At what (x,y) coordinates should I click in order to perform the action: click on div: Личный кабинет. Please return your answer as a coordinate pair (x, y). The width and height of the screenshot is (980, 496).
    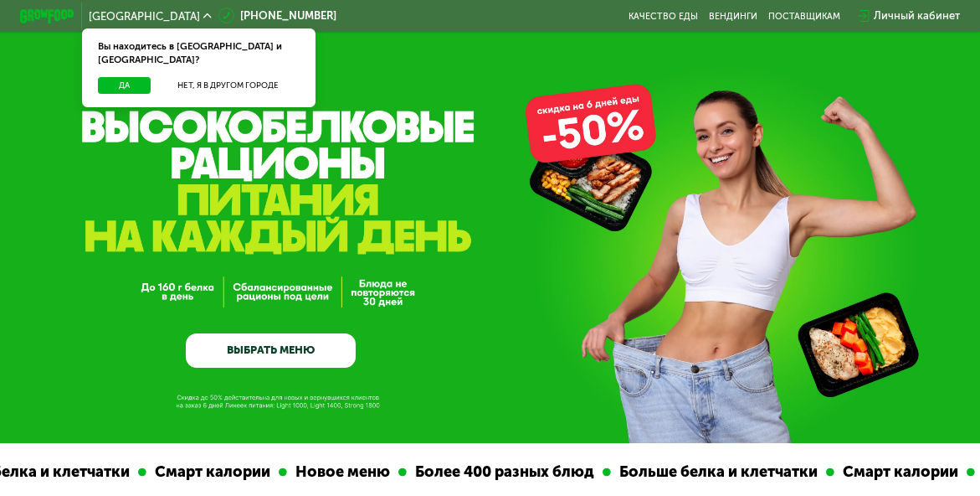
    Looking at the image, I should click on (917, 16).